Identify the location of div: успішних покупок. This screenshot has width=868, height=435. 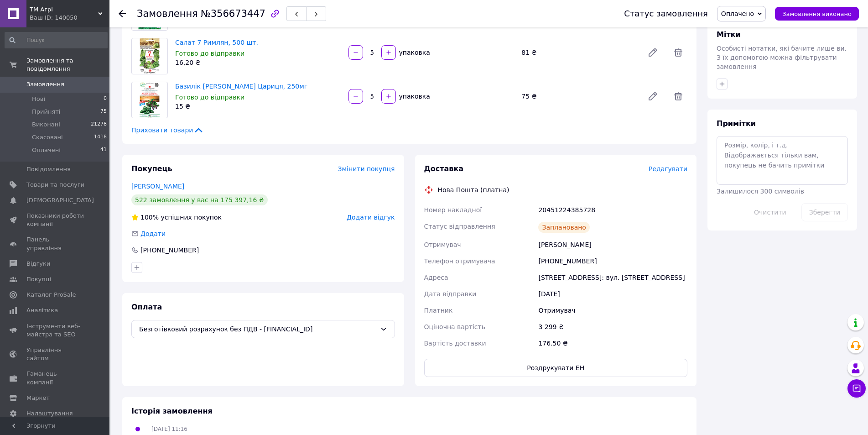
(177, 218).